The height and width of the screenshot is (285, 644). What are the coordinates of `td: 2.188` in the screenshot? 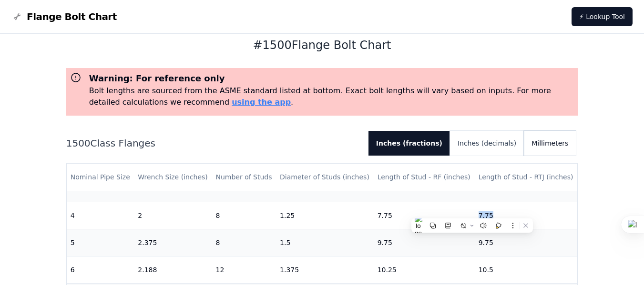 It's located at (172, 270).